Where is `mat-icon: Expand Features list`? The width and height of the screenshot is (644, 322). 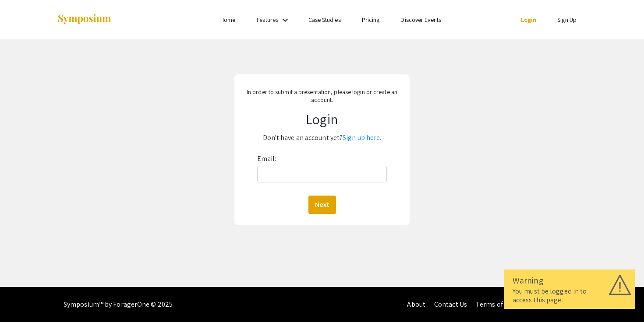
mat-icon: Expand Features list is located at coordinates (285, 20).